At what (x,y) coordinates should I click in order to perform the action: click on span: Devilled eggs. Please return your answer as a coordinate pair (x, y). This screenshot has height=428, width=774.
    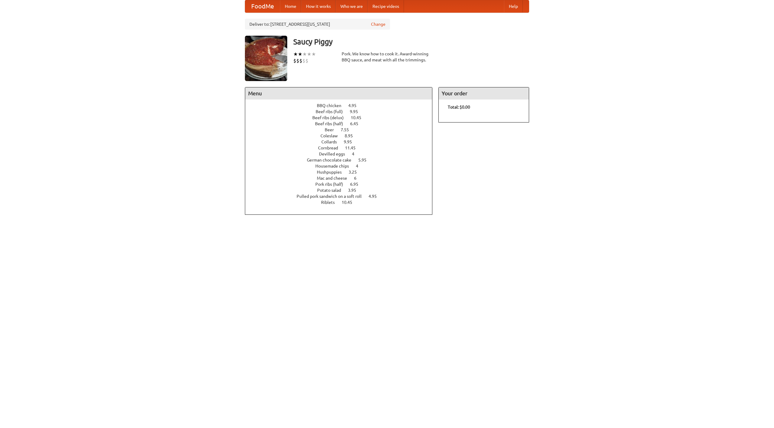
    Looking at the image, I should click on (335, 154).